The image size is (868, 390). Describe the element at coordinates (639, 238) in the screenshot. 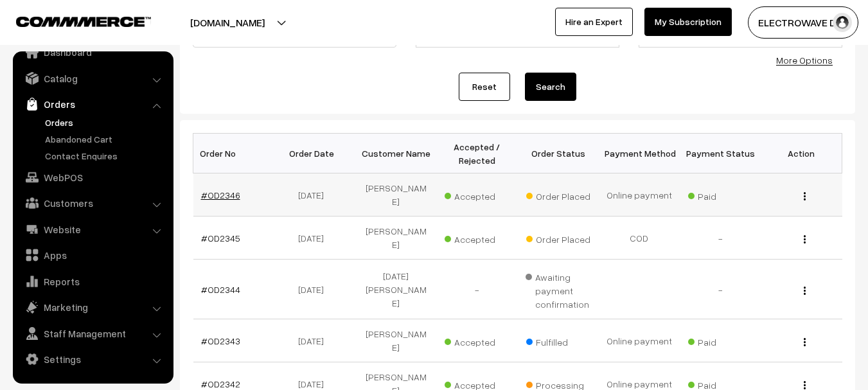

I see `td: COD` at that location.